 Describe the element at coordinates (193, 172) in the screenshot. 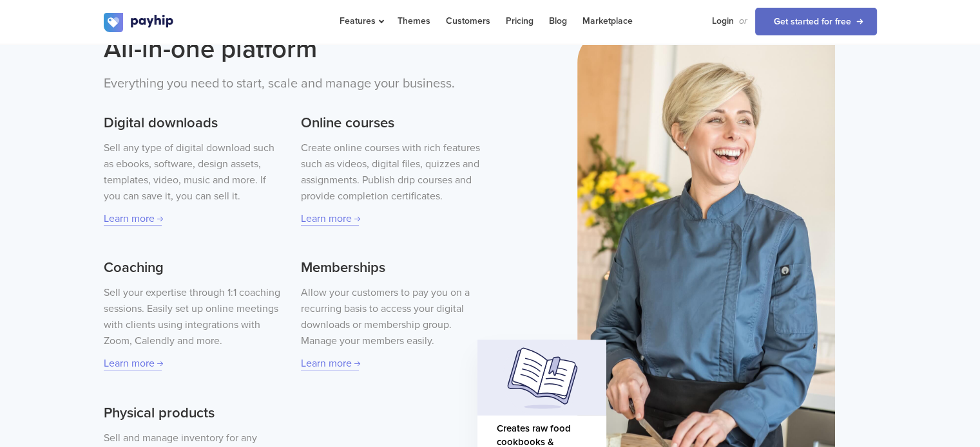

I see `p: Sell any type of digital download such as ebooks, software, design assets, templates, video, musi...` at that location.